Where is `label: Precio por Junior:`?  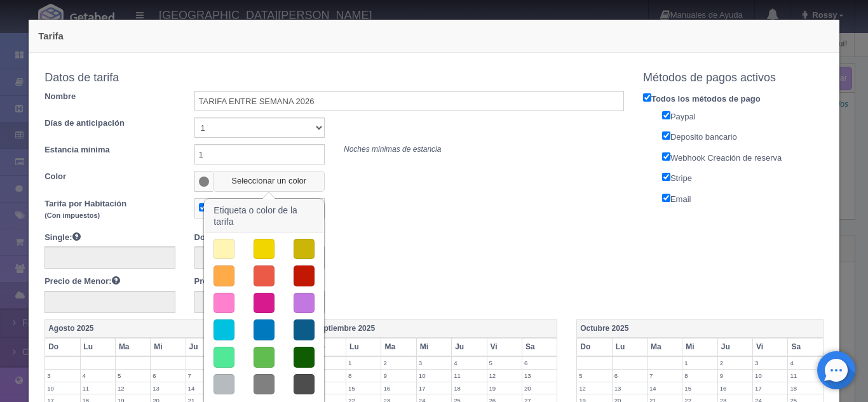
label: Precio por Junior: is located at coordinates (234, 282).